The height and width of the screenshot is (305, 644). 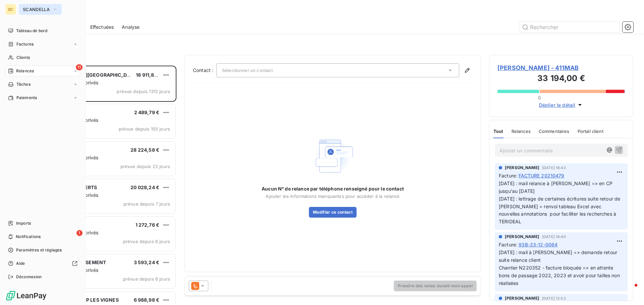 What do you see at coordinates (32, 31) in the screenshot?
I see `span: Tableau de bord` at bounding box center [32, 31].